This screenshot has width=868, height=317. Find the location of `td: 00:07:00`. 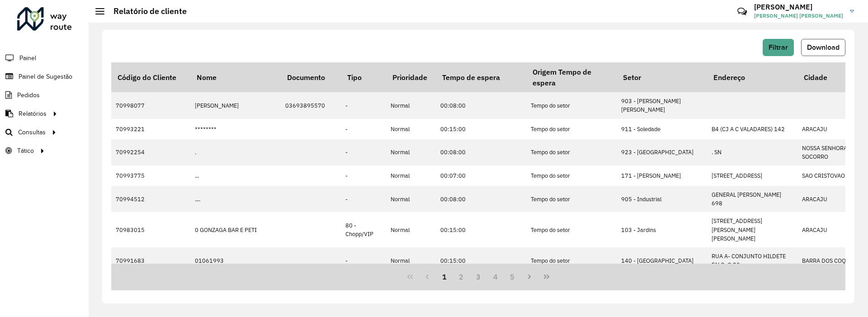

td: 00:07:00 is located at coordinates (481, 175).